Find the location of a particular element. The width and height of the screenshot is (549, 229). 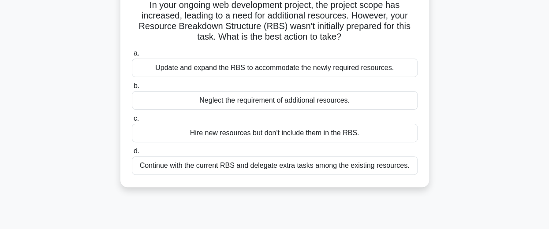

span: a. is located at coordinates (136, 53).